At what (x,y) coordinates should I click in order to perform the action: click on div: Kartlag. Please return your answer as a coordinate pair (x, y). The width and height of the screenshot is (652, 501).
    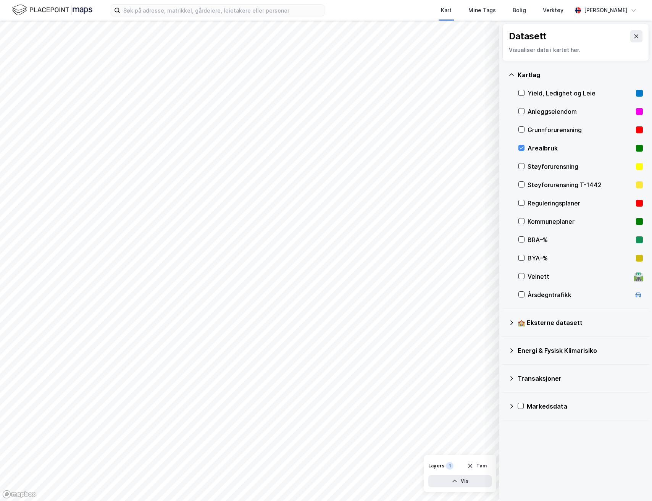
    Looking at the image, I should click on (580, 75).